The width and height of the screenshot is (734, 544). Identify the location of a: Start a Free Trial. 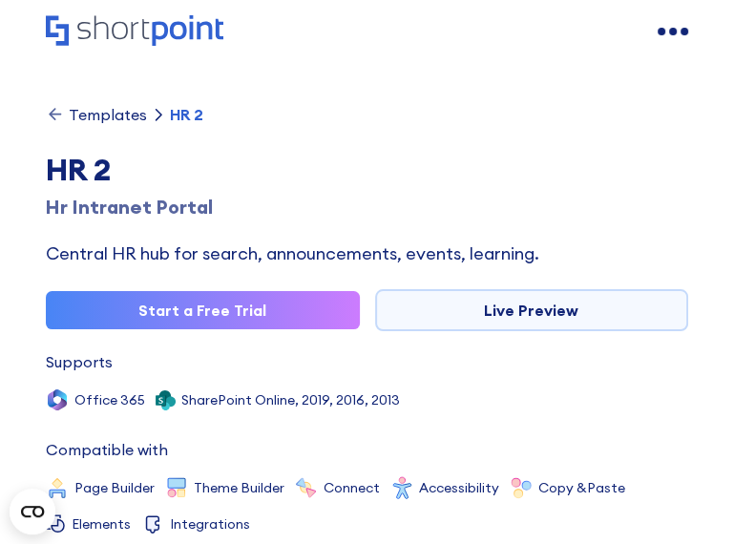
(202, 310).